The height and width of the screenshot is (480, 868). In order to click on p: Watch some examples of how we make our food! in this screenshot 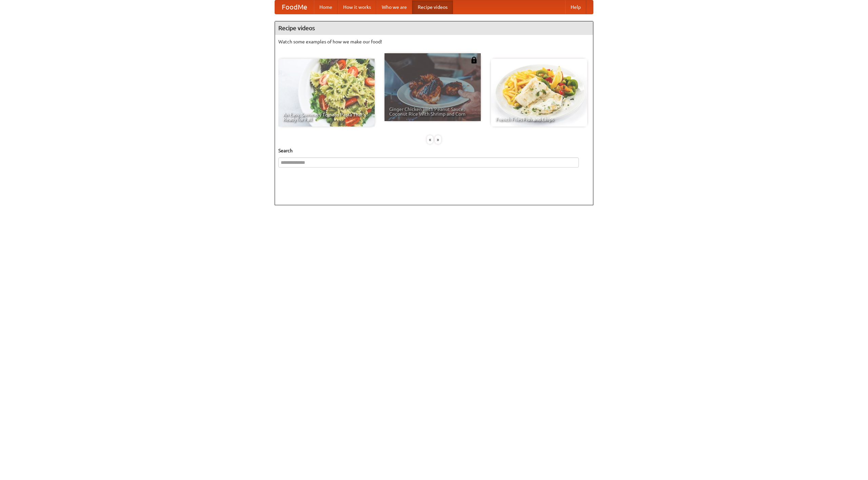, I will do `click(434, 41)`.